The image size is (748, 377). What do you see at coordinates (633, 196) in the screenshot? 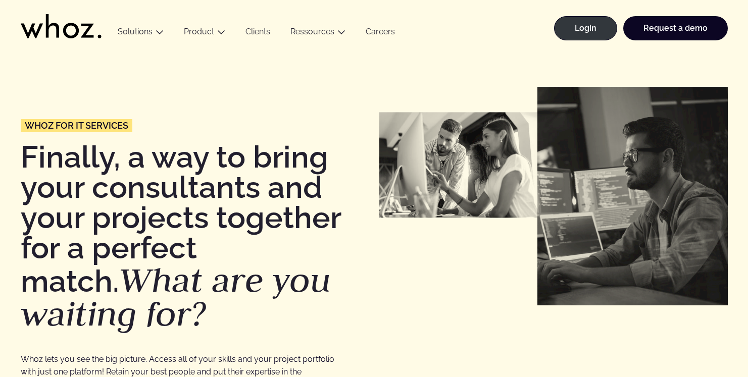
I see `img: Sociétés numériques` at bounding box center [633, 196].